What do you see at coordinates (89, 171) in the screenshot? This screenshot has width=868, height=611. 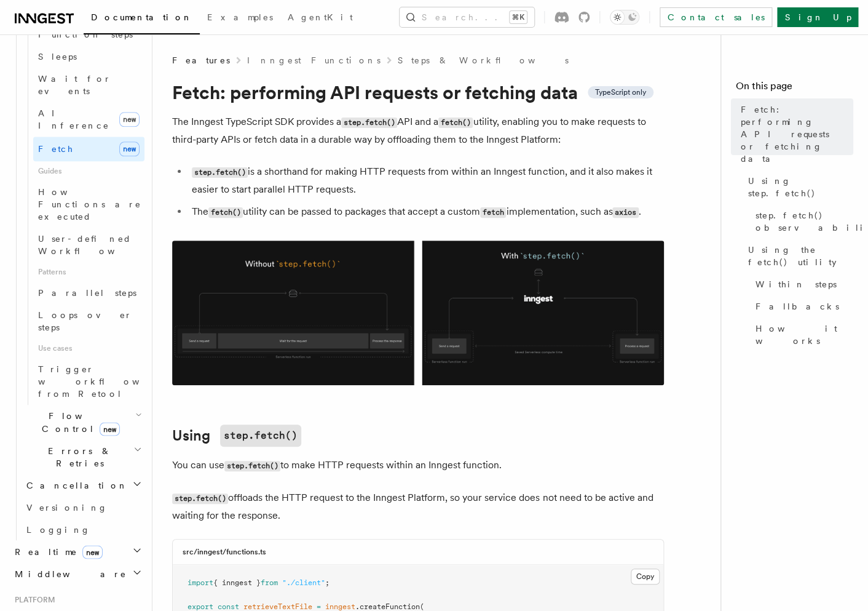 I see `span: Guides` at bounding box center [89, 171].